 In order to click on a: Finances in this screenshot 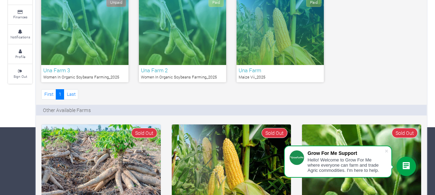, I will do `click(20, 15)`.